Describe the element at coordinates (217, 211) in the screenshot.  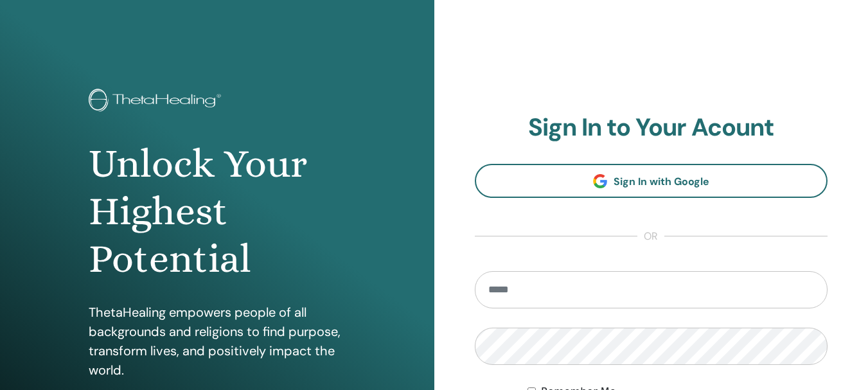
I see `h1: Unlock Your Highest Potential` at that location.